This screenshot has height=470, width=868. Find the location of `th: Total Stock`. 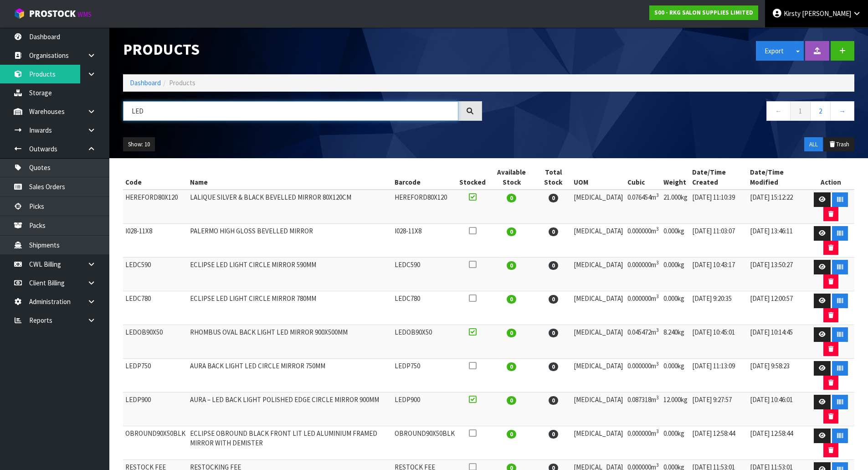

th: Total Stock is located at coordinates (553, 178).